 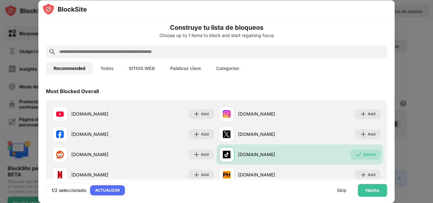 What do you see at coordinates (373, 191) in the screenshot?
I see `div: Hecho` at bounding box center [373, 191].